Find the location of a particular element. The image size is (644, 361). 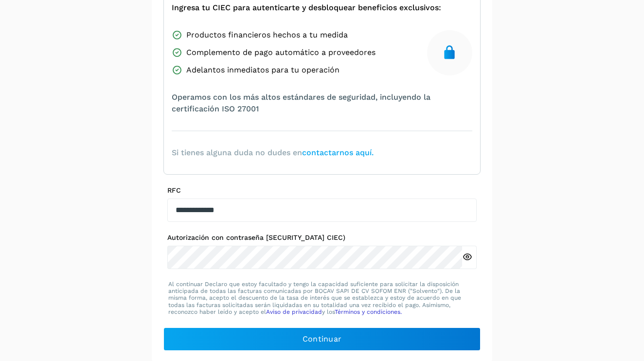

span: Operamos con los más altos estándares de seguridad, incluyendo la certificación ISO 27001 is located at coordinates (322, 103).